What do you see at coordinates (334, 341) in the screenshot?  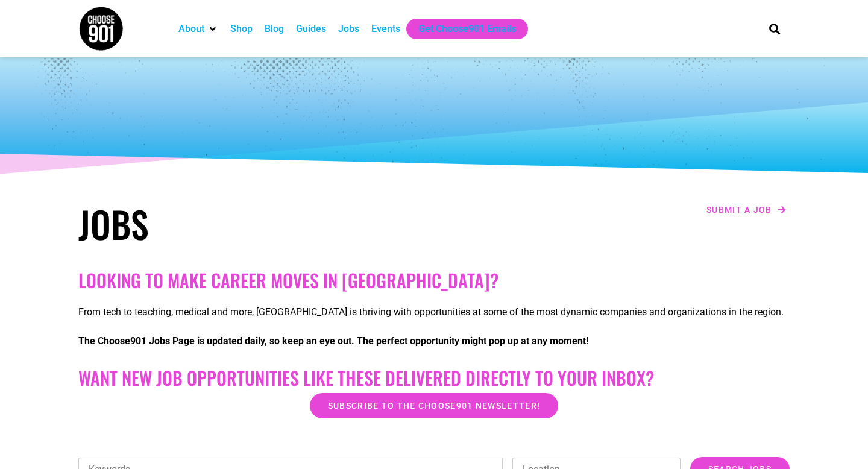 I see `strong: The Choose901 Jobs Page is updated daily, so keep an eye out. The perfect opportunity might pop u...` at bounding box center [334, 341].